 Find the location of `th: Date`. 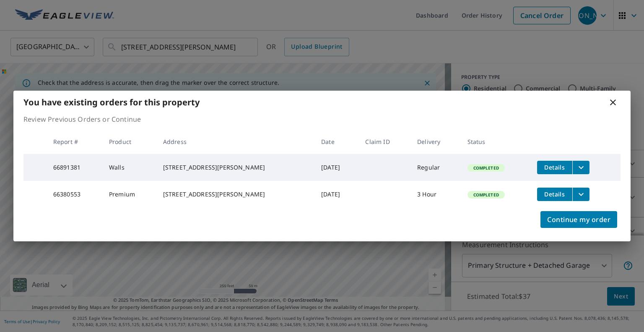

th: Date is located at coordinates (336, 141).